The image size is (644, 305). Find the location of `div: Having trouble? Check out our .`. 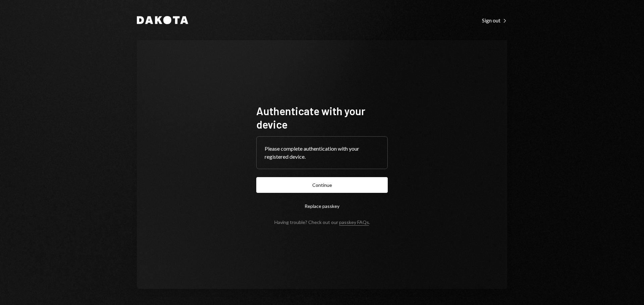

div: Having trouble? Check out our . is located at coordinates (322, 222).